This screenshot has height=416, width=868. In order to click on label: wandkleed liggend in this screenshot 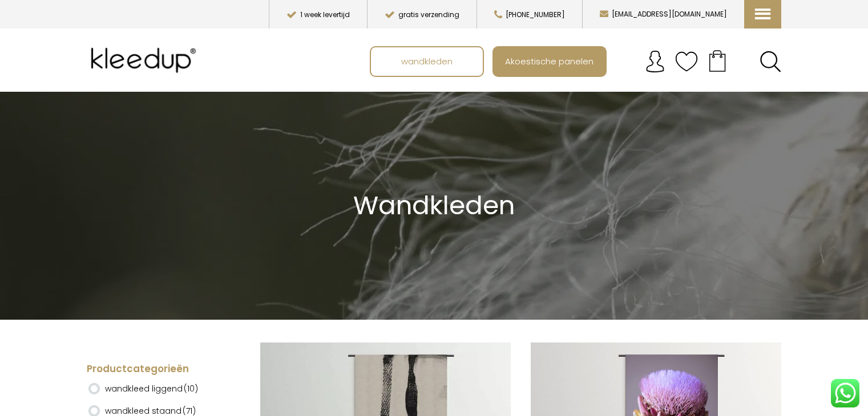, I will do `click(151, 389)`.